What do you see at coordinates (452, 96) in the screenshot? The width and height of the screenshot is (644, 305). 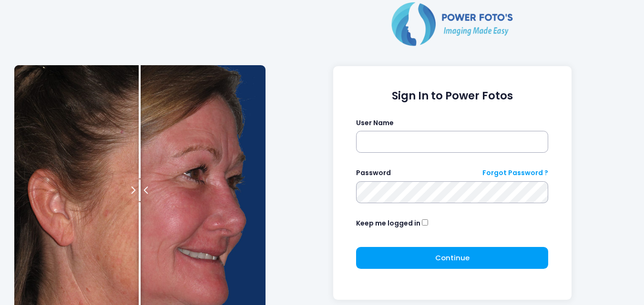 I see `h1: Sign In to Power Fotos` at bounding box center [452, 96].